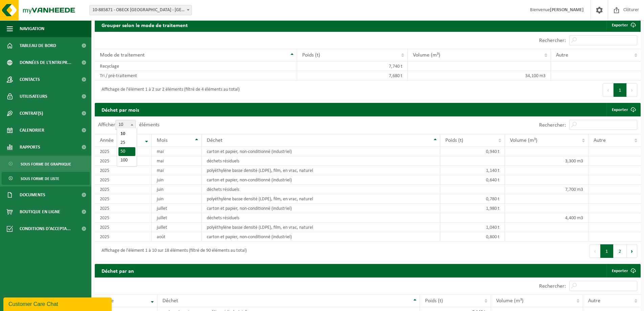  What do you see at coordinates (169, 90) in the screenshot?
I see `div: Affichage de l'élément 1 à 2 sur 2 éléments (filtré de 4 éléments au total)` at bounding box center [169, 90].